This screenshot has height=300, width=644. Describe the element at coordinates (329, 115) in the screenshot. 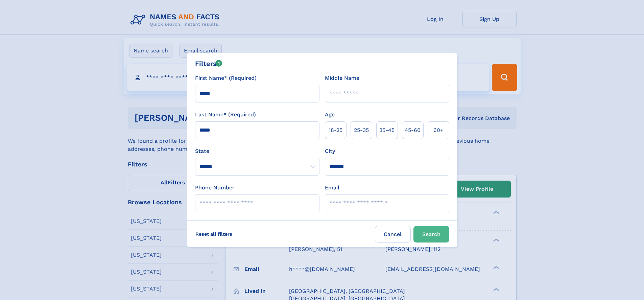

I see `label: Age` at that location.